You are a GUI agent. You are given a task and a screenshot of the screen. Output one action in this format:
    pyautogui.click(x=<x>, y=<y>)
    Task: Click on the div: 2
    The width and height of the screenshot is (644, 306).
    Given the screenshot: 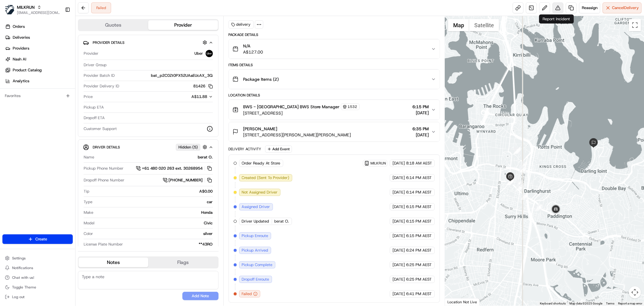 What is the action you would take?
    pyautogui.click(x=517, y=150)
    